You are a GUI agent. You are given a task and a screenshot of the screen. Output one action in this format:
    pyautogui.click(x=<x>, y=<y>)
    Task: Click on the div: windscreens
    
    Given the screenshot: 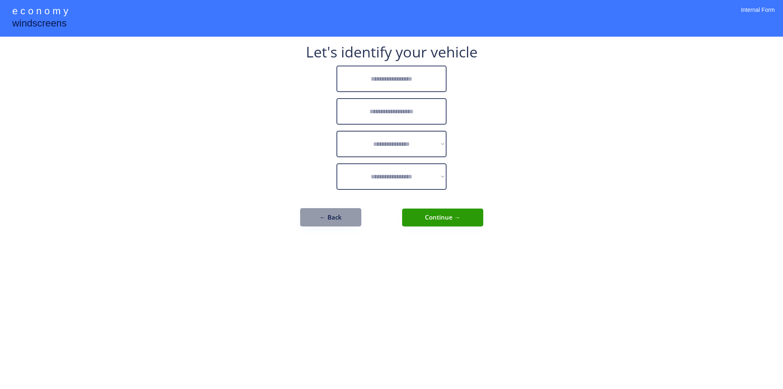 What is the action you would take?
    pyautogui.click(x=39, y=24)
    